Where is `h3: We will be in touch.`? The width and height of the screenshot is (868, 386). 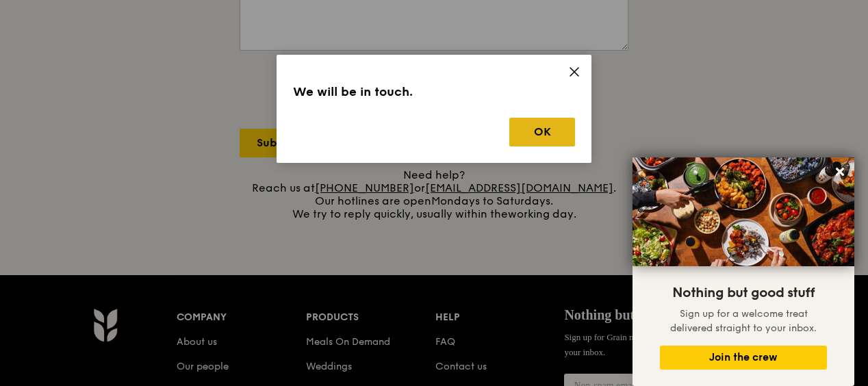 h3: We will be in touch. is located at coordinates (434, 92).